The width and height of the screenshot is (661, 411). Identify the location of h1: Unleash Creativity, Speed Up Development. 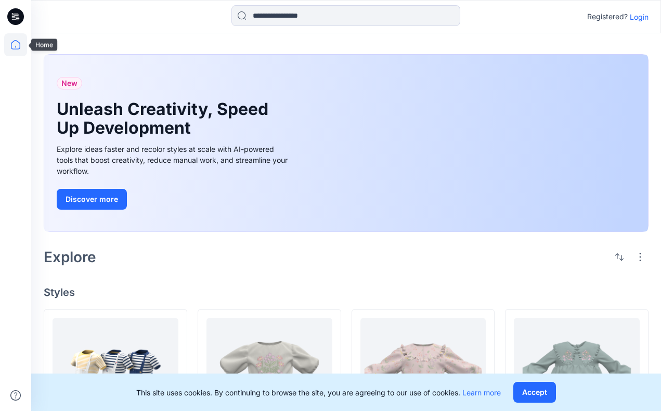
(166, 119).